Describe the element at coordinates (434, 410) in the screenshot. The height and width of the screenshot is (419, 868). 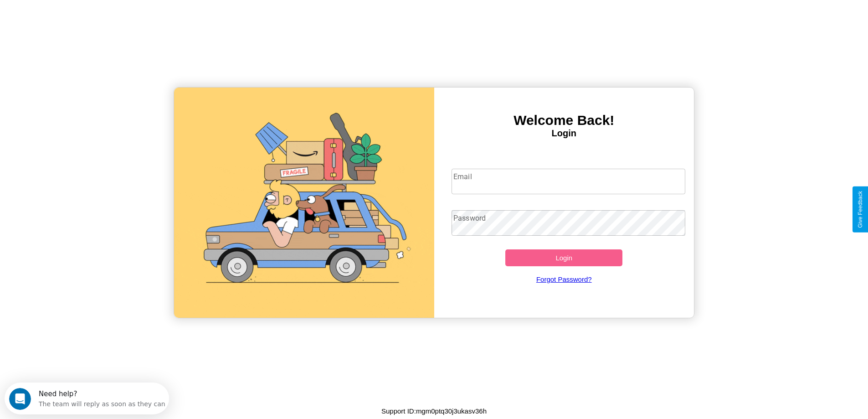
I see `p: Support ID: mgm0ptq30j3ukasv36h` at that location.